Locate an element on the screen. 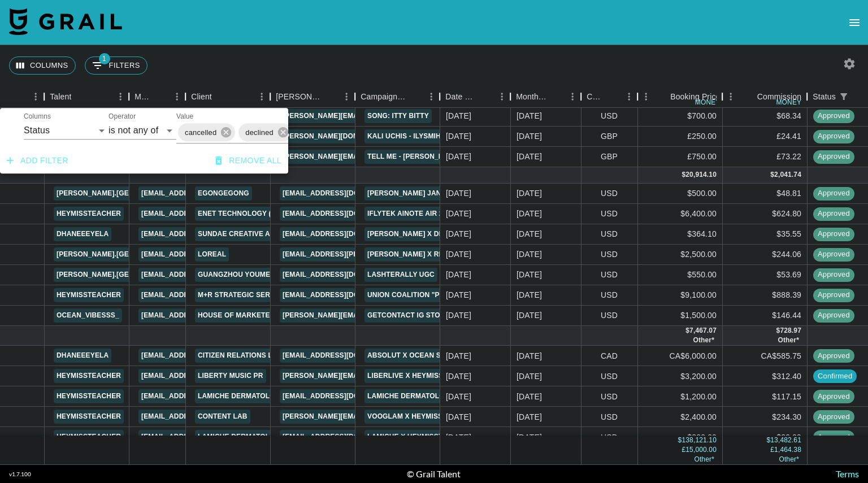 Image resolution: width=868 pixels, height=483 pixels. div: $888.39 is located at coordinates (765, 295).